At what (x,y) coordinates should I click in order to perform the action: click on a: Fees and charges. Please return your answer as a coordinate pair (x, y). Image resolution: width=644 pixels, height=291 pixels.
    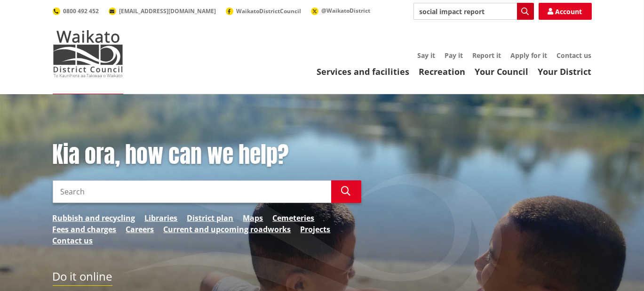
    Looking at the image, I should click on (84, 230).